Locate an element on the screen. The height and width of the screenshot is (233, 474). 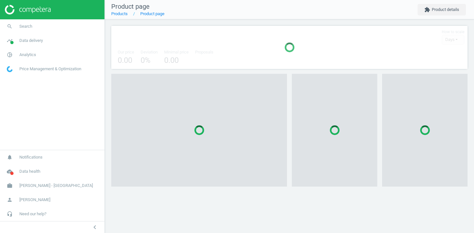
i: person is located at coordinates (10, 200).